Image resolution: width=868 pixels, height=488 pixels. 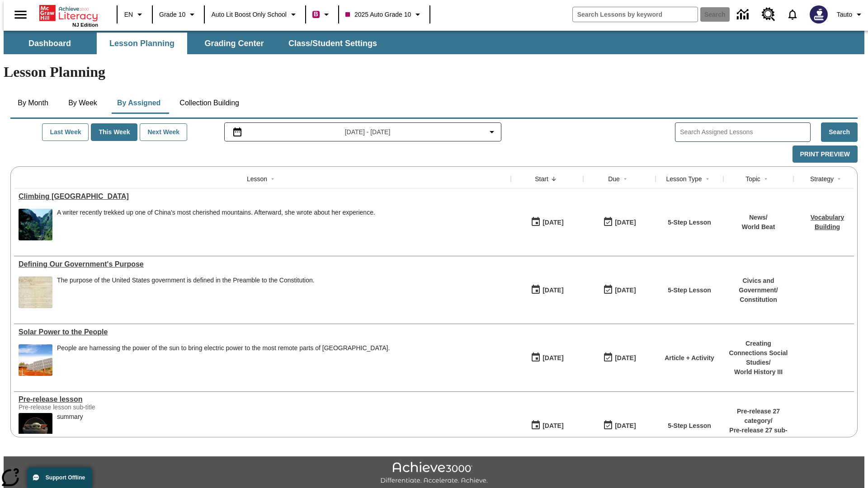 I want to click on button: By Month, so click(x=33, y=103).